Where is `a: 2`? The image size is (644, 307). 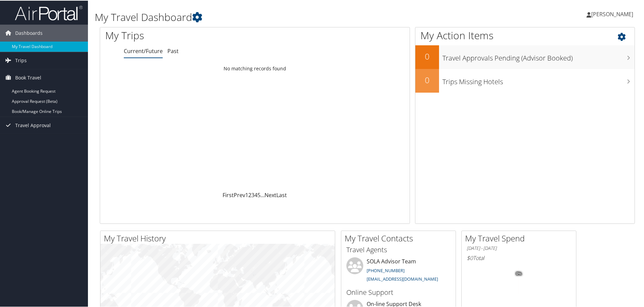 a: 2 is located at coordinates (250, 194).